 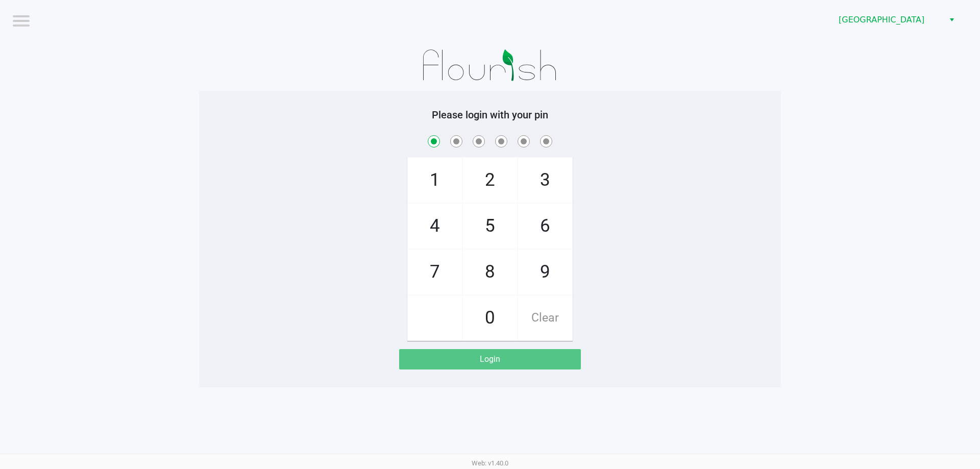 I want to click on span: Web: v1.40.0, so click(x=490, y=463).